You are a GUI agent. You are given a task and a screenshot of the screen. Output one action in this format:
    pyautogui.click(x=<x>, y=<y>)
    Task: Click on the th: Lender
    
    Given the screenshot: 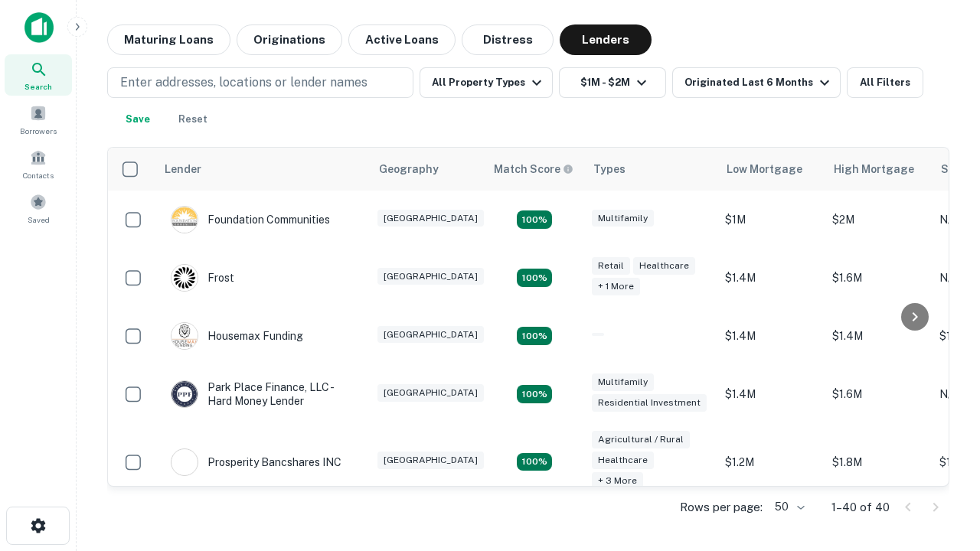 What is the action you would take?
    pyautogui.click(x=262, y=169)
    